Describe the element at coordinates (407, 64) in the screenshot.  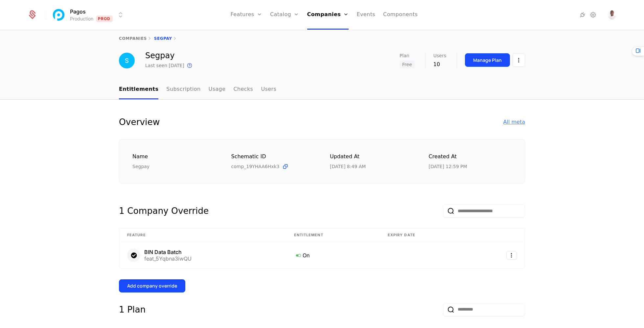
I see `span: Free` at that location.